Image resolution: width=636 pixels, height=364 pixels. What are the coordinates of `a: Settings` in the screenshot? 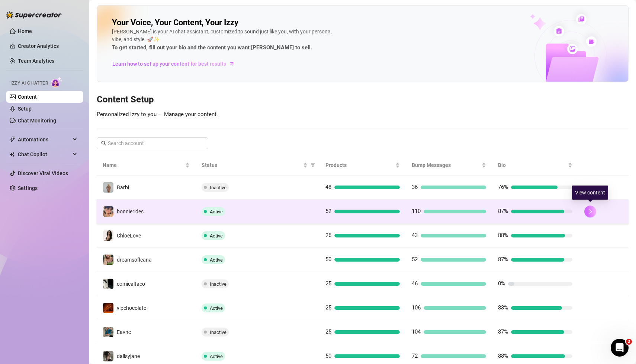 It's located at (27, 188).